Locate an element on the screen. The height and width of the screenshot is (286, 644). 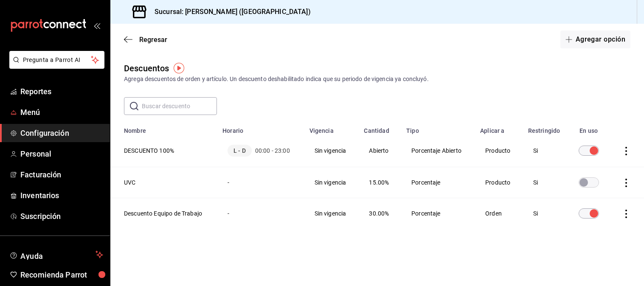
span: Personal is located at coordinates (62, 154).